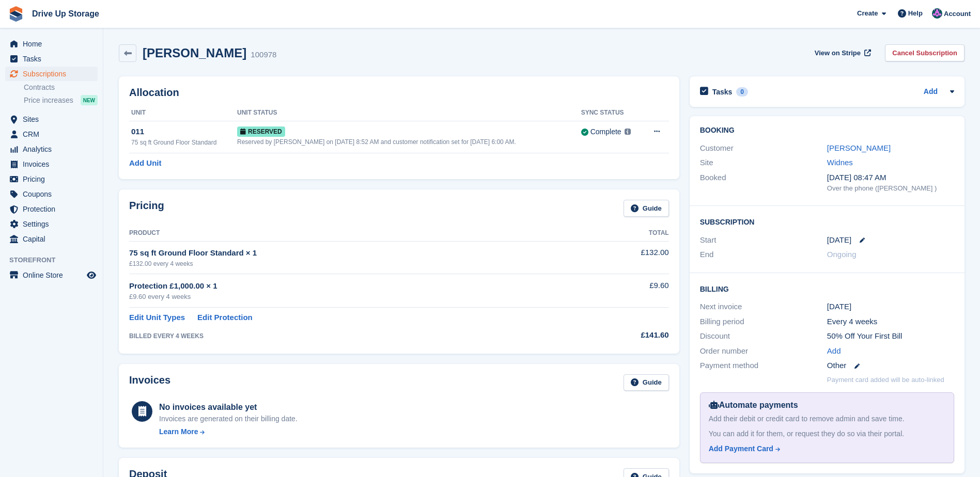  What do you see at coordinates (915, 14) in the screenshot?
I see `span: Help` at bounding box center [915, 14].